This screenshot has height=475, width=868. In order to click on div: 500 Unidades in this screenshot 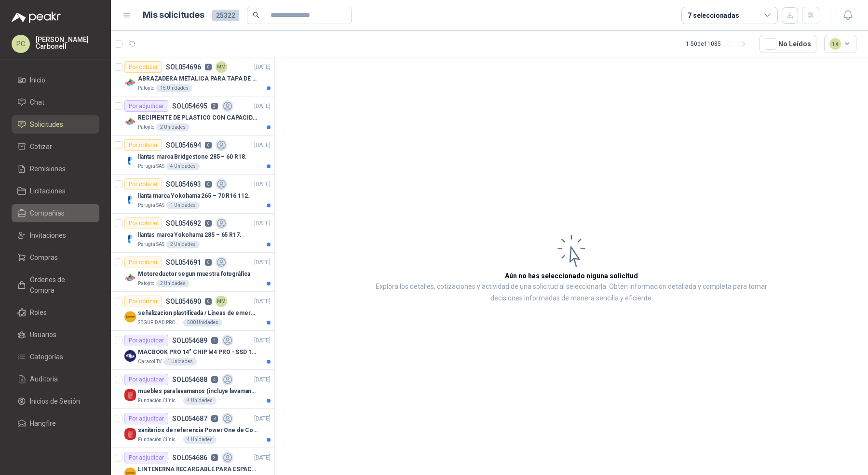, I will do `click(202, 323)`.